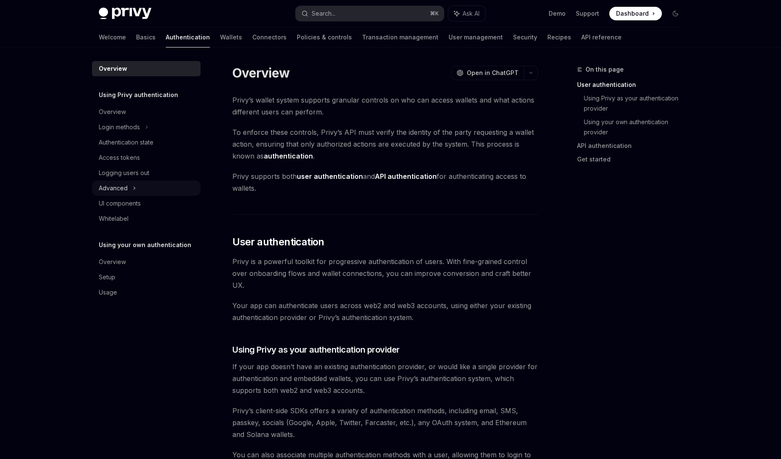 This screenshot has width=781, height=459. What do you see at coordinates (146, 158) in the screenshot?
I see `a: Access tokens` at bounding box center [146, 158].